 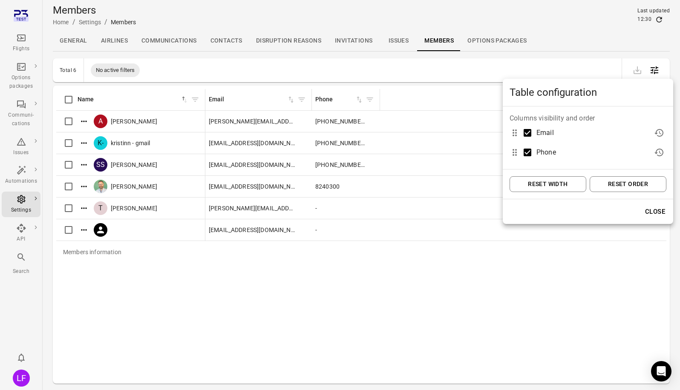 What do you see at coordinates (662, 372) in the screenshot?
I see `div: Open Intercom Messenger` at bounding box center [662, 372].